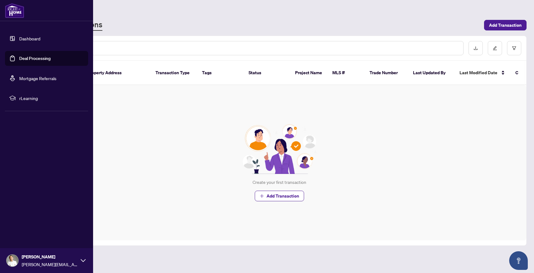 Image resolution: width=534 pixels, height=273 pixels. Describe the element at coordinates (386, 73) in the screenshot. I see `th: Trade Number` at that location.